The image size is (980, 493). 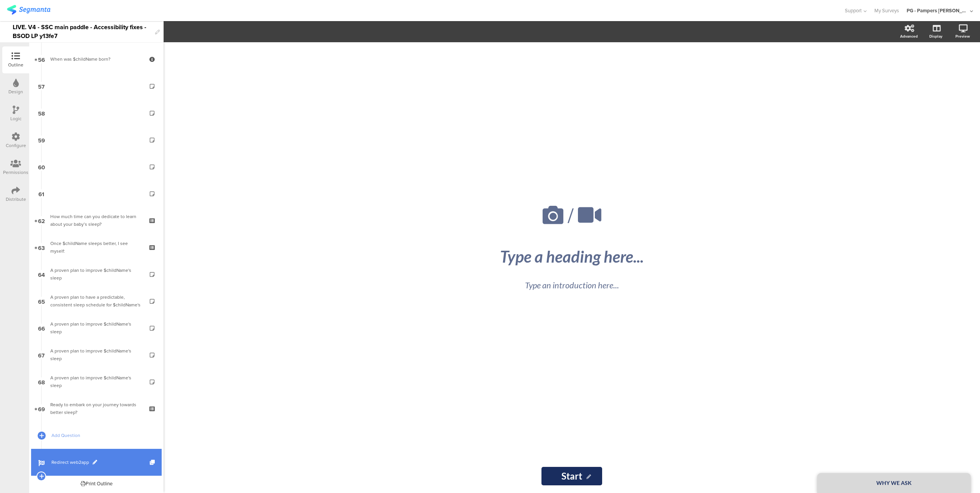 What do you see at coordinates (572, 476) in the screenshot?
I see `input: Start` at bounding box center [572, 476].